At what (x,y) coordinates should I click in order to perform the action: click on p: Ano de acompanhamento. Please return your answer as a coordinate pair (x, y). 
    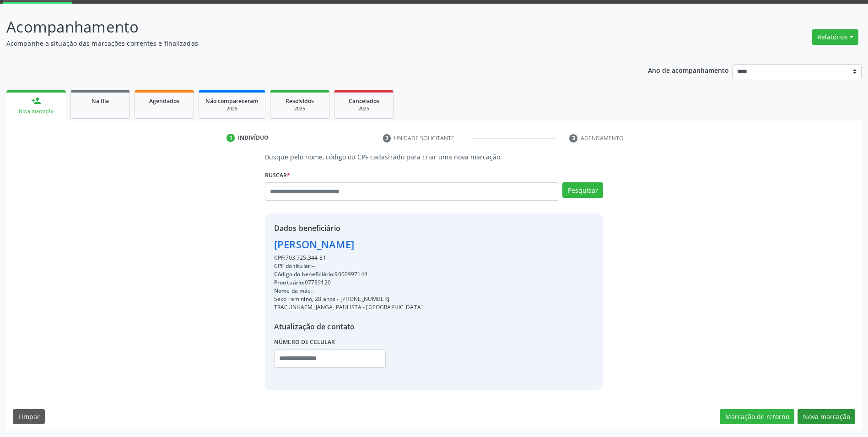
    Looking at the image, I should click on (689, 69).